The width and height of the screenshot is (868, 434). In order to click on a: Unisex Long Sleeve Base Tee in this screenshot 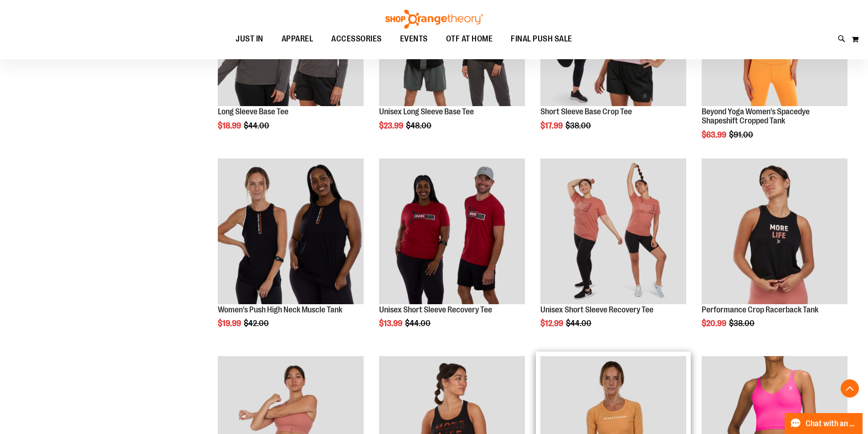, I will do `click(427, 112)`.